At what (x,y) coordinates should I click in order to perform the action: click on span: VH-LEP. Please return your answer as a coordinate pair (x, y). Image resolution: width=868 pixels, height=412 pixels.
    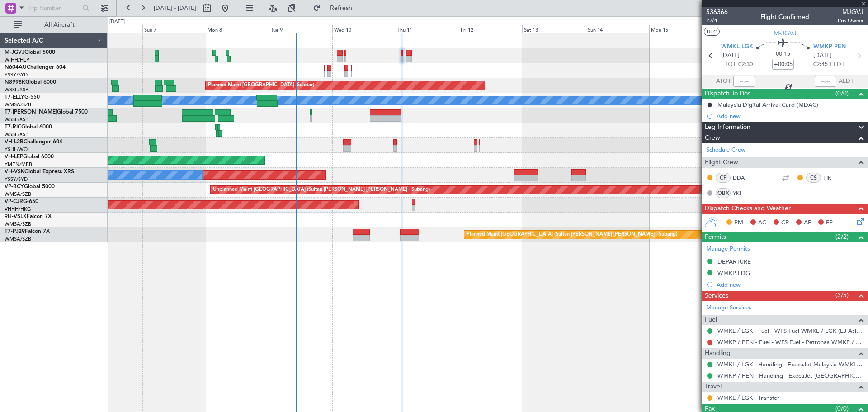
    Looking at the image, I should click on (13, 157).